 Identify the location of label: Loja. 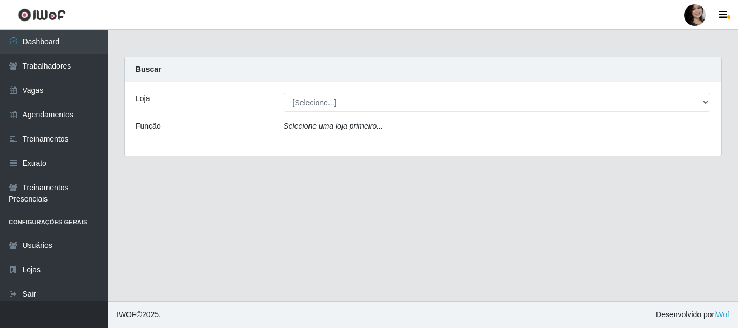
(143, 98).